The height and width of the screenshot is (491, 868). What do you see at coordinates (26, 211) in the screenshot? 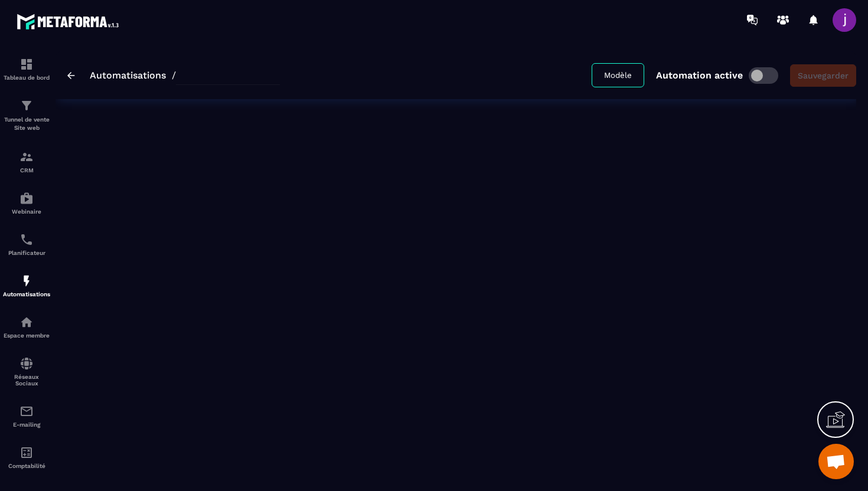
I see `p: Webinaire` at bounding box center [26, 211].